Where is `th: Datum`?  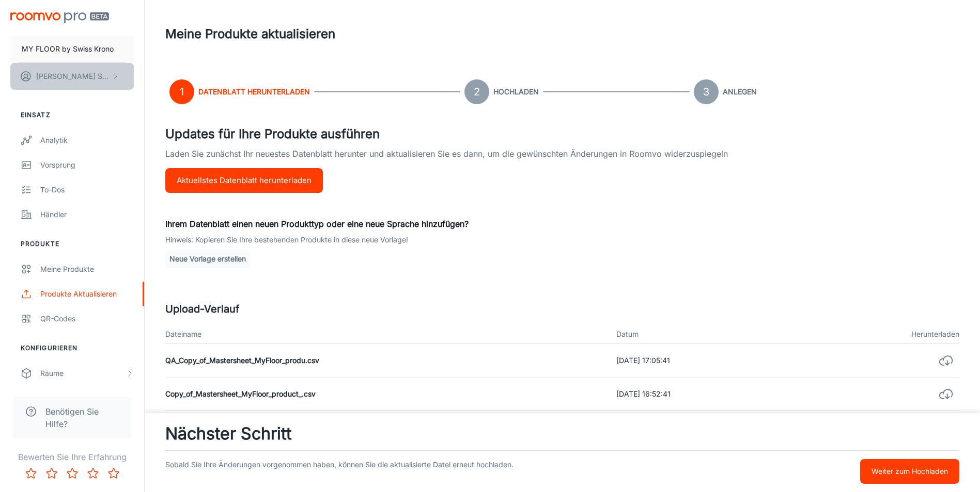 th: Datum is located at coordinates (707, 335).